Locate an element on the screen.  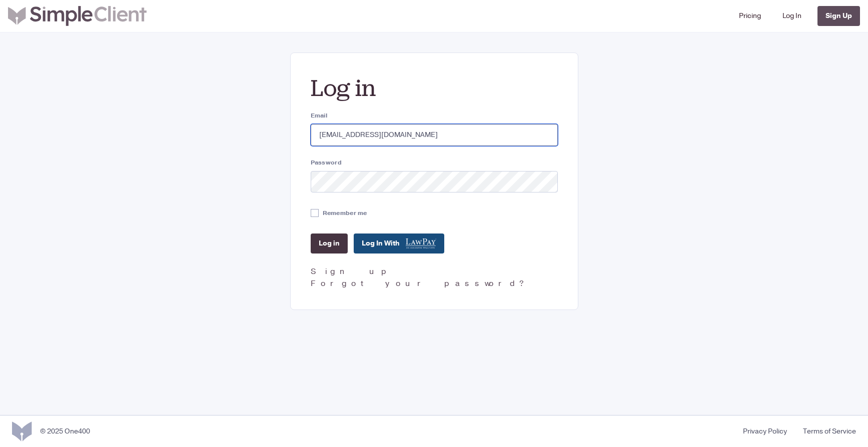
input: you@example.com is located at coordinates (435, 135).